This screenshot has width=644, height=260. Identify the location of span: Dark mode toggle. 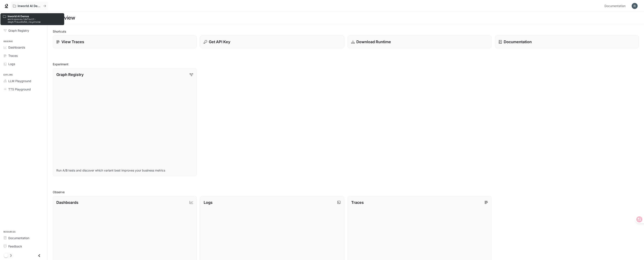
(6, 256).